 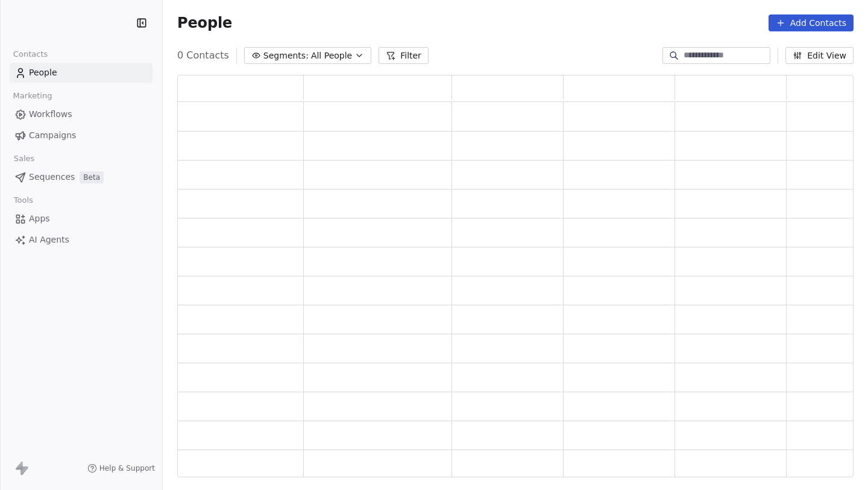 What do you see at coordinates (81, 177) in the screenshot?
I see `a: SequencesBeta` at bounding box center [81, 177].